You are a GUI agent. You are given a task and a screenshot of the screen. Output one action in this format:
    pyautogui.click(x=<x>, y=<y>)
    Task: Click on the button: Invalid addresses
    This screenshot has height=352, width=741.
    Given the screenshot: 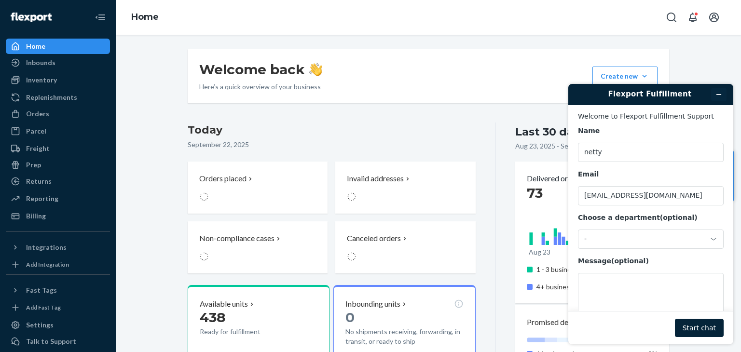 What is the action you would take?
    pyautogui.click(x=405, y=188)
    